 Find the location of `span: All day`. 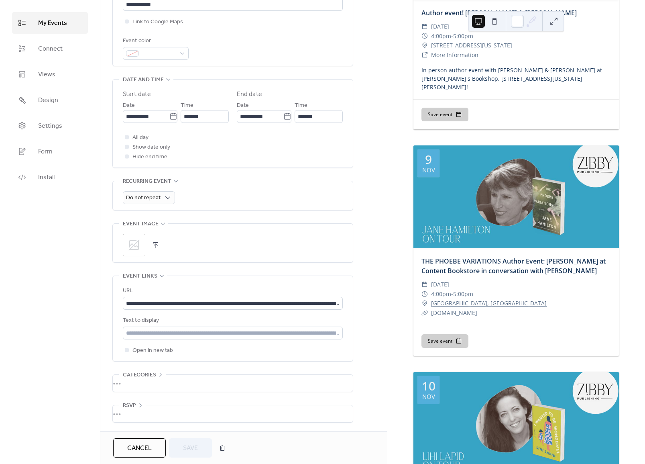

span: All day is located at coordinates (141, 138).